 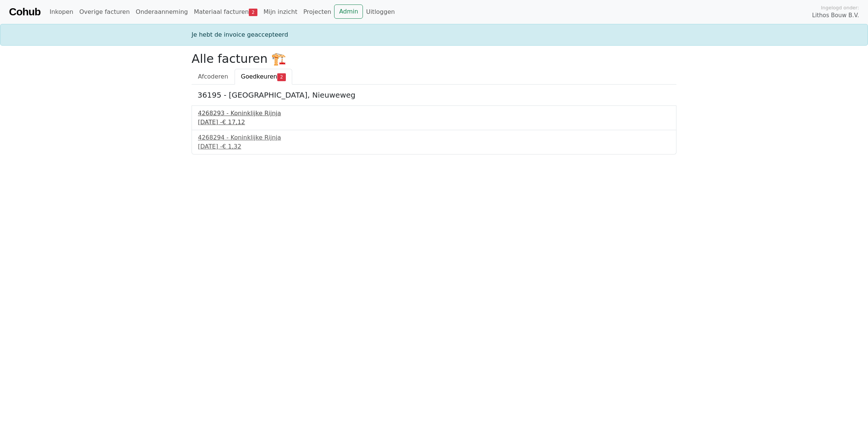 What do you see at coordinates (263, 77) in the screenshot?
I see `a: Goedkeuren2` at bounding box center [263, 77].